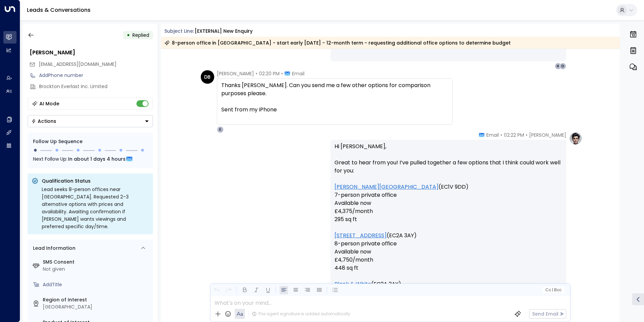  Describe the element at coordinates (90, 159) in the screenshot. I see `div: Next Follow Up:` at that location.